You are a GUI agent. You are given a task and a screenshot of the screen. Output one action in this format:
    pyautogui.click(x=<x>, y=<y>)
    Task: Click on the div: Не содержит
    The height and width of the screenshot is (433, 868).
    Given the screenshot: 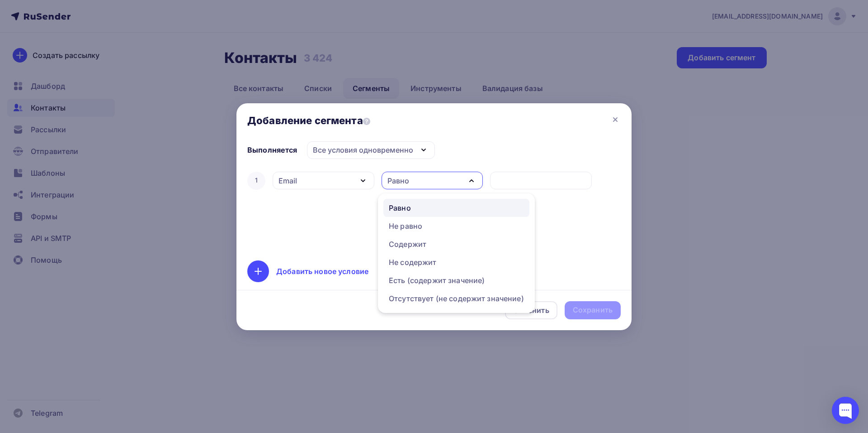 What is the action you would take?
    pyautogui.click(x=413, y=262)
    